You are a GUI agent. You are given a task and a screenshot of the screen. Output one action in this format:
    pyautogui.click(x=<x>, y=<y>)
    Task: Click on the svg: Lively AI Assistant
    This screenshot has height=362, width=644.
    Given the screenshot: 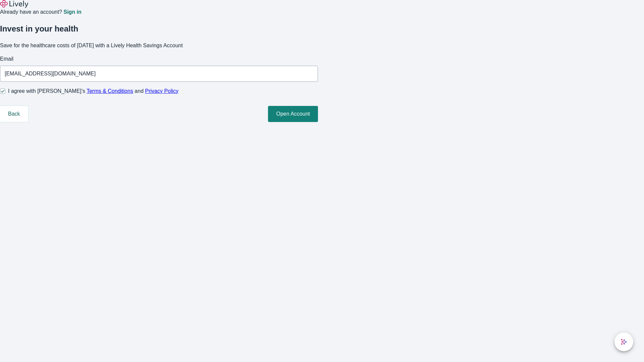 What is the action you would take?
    pyautogui.click(x=624, y=342)
    